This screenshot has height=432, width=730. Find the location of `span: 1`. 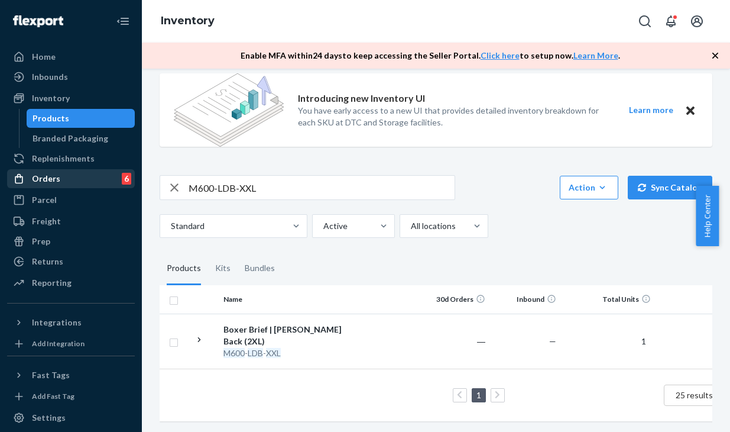

span: 1 is located at coordinates (644, 341).